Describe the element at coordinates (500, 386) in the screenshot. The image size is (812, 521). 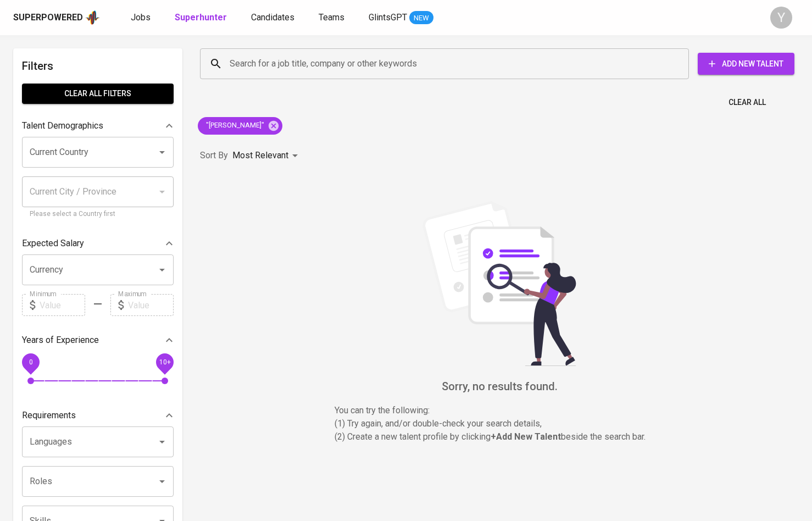
I see `h6: Sorry, no results found.` at that location.